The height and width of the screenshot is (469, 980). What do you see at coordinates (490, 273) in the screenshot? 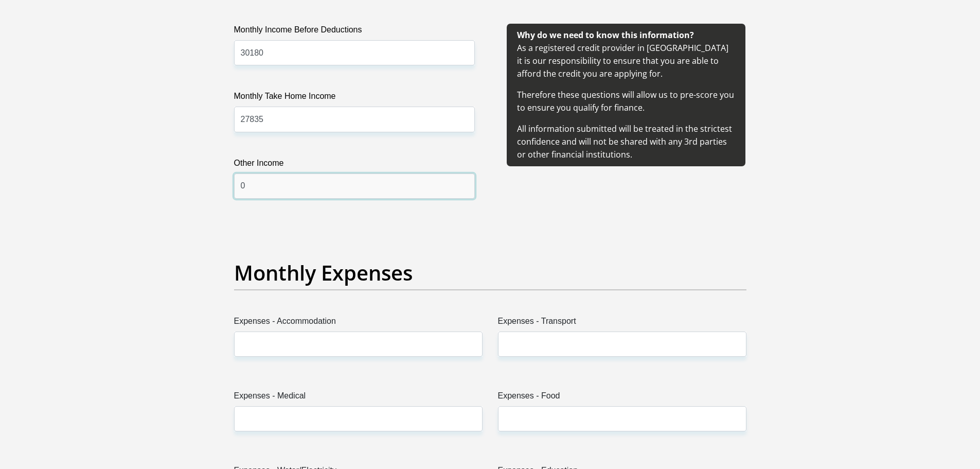
I see `h2: Monthly Expenses` at bounding box center [490, 273].